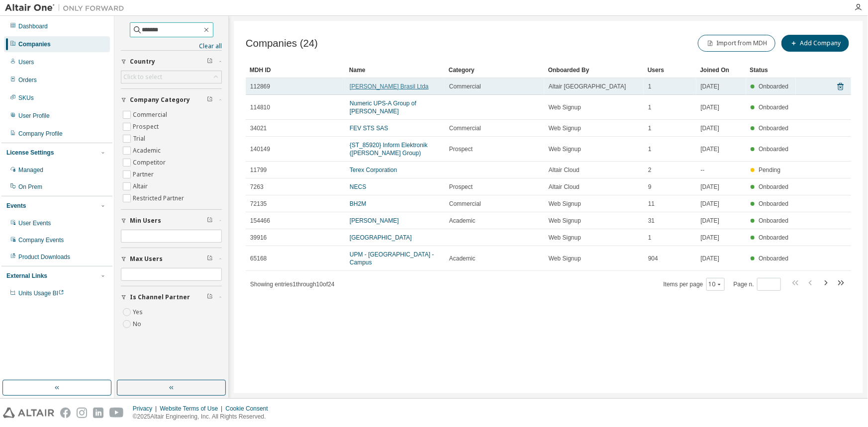  I want to click on div: User Profile, so click(34, 116).